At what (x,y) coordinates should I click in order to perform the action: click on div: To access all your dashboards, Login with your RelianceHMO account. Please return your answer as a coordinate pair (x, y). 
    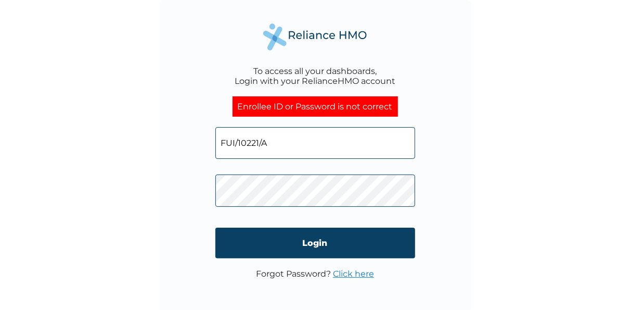
    Looking at the image, I should click on (315, 76).